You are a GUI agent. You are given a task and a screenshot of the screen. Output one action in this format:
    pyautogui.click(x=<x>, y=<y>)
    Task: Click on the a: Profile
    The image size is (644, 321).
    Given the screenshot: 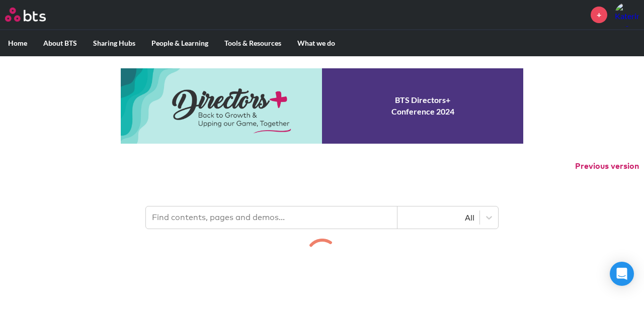 What is the action you would take?
    pyautogui.click(x=627, y=15)
    